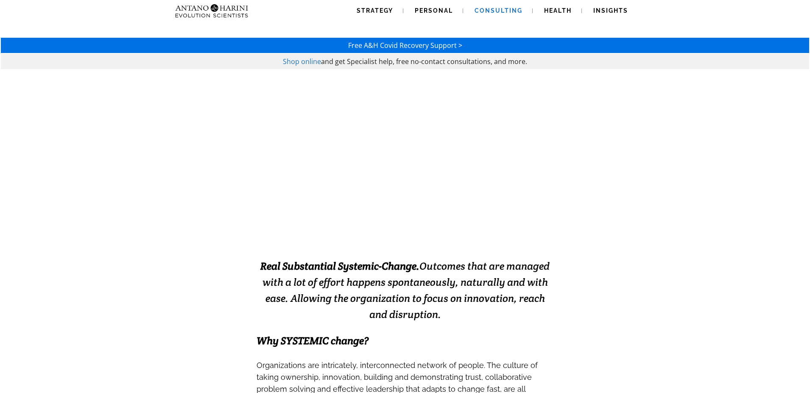 Image resolution: width=810 pixels, height=393 pixels. I want to click on span: Health, so click(558, 11).